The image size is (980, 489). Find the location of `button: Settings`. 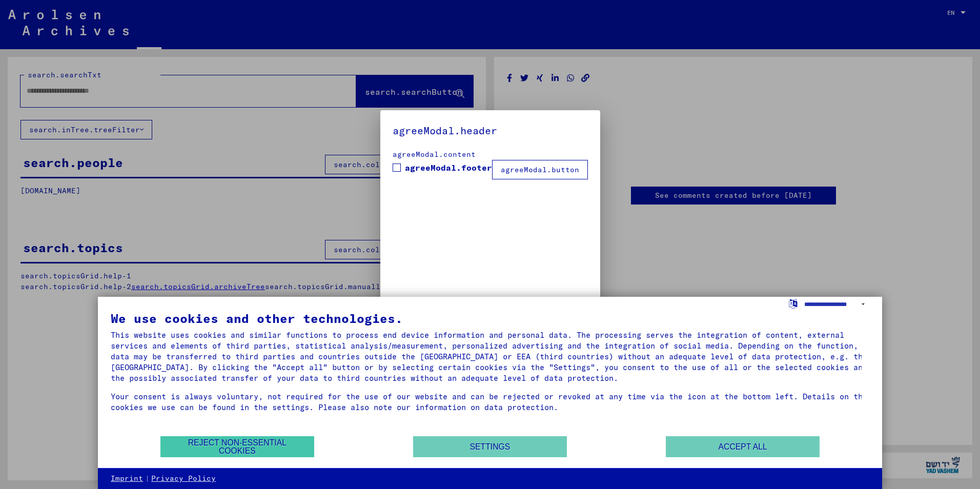

button: Settings is located at coordinates (490, 447).